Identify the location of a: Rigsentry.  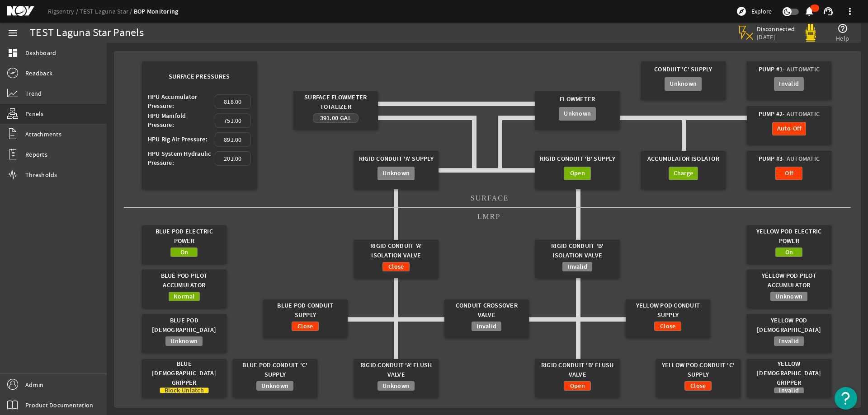
(64, 11).